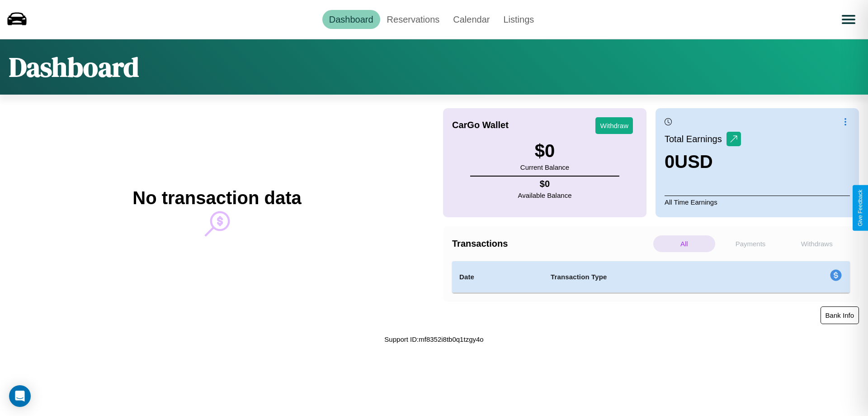 The image size is (868, 416). What do you see at coordinates (544, 151) in the screenshot?
I see `h3: $ 0` at bounding box center [544, 151].